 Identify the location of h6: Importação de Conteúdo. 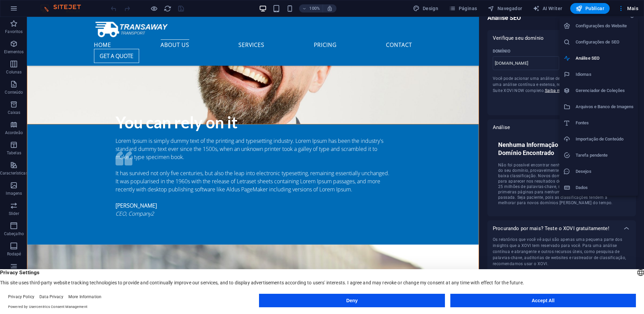
(605, 139).